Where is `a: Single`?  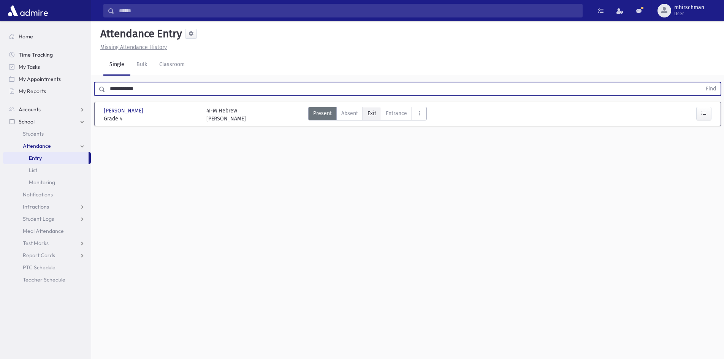
a: Single is located at coordinates (117, 65).